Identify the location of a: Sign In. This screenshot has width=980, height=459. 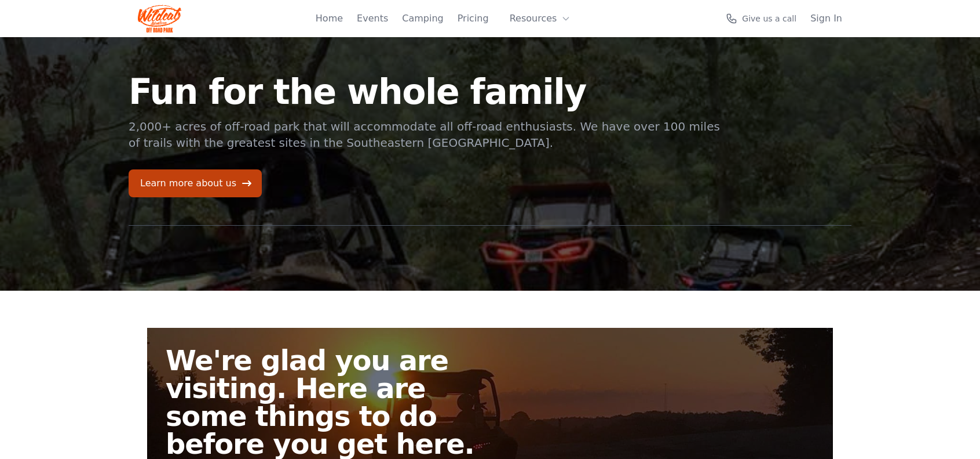
(826, 18).